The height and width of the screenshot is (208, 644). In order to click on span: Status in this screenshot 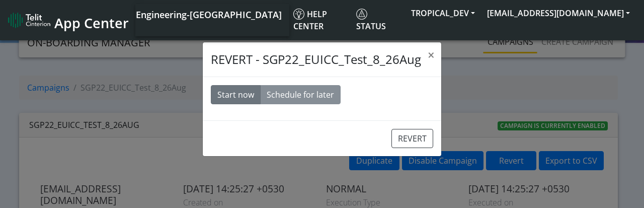, I will do `click(371, 20)`.